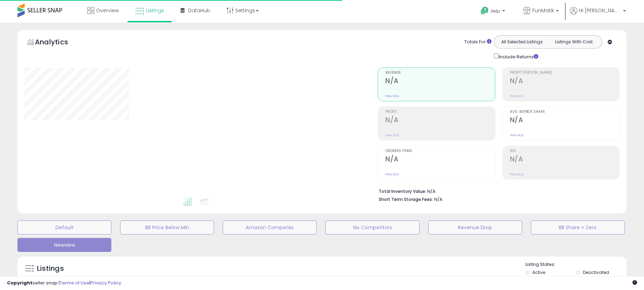 The image size is (644, 290). I want to click on div: Include Returns, so click(517, 56).